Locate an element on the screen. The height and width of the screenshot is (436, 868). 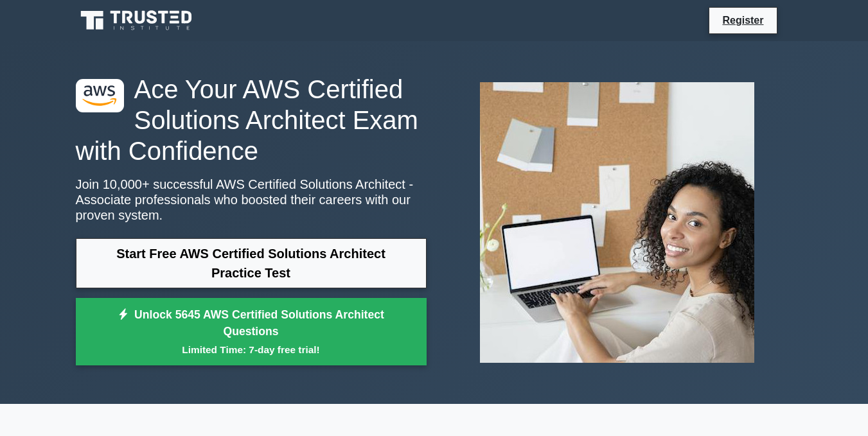
a: Register is located at coordinates (743, 20).